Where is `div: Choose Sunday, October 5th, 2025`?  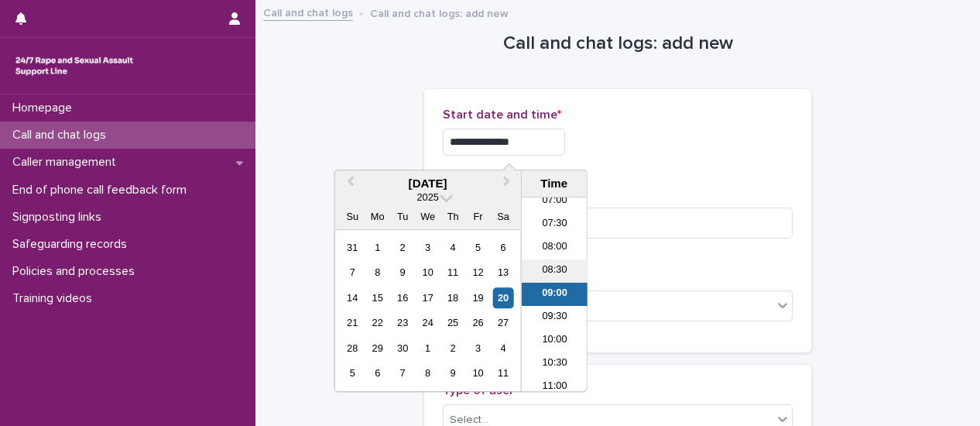 div: Choose Sunday, October 5th, 2025 is located at coordinates (352, 373).